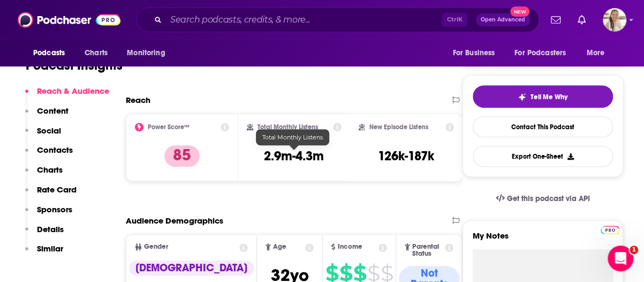  Describe the element at coordinates (596, 53) in the screenshot. I see `span: More` at that location.